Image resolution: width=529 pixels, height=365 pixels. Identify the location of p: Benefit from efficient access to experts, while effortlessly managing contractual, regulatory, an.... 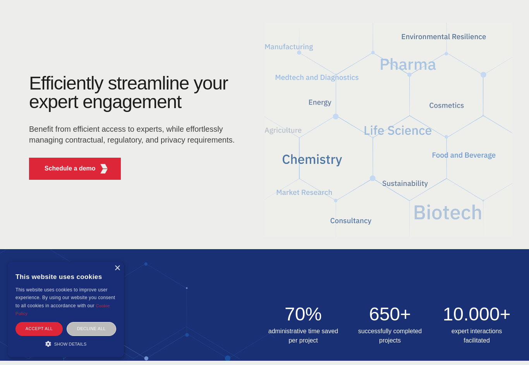
(134, 134).